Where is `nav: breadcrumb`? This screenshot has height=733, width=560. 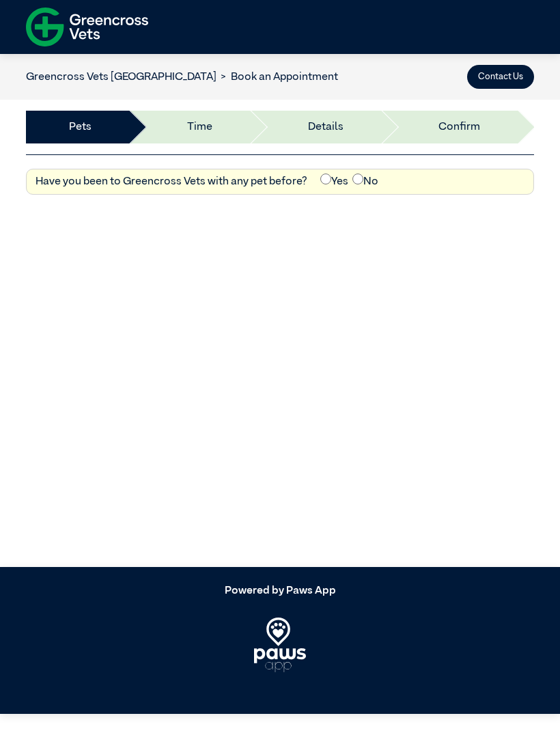 nav: breadcrumb is located at coordinates (182, 77).